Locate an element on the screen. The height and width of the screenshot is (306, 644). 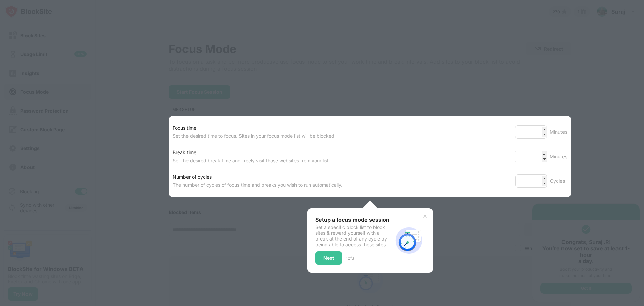
div: Break time is located at coordinates (251, 153).